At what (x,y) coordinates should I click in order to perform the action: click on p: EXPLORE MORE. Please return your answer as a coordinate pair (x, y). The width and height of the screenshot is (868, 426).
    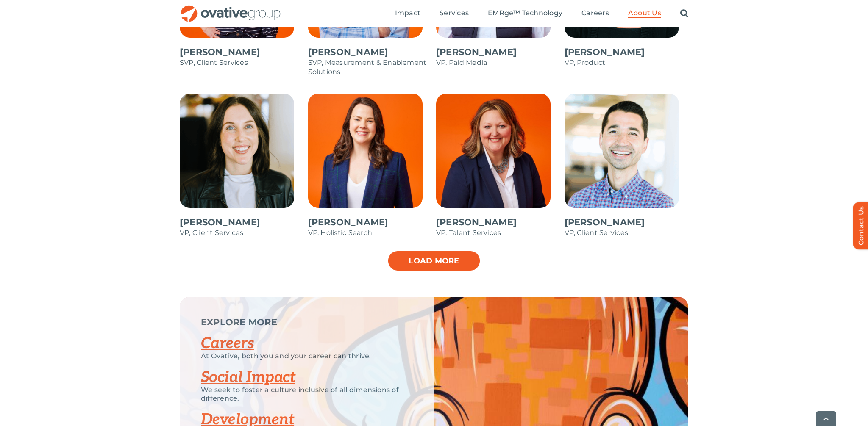
    Looking at the image, I should click on (306, 322).